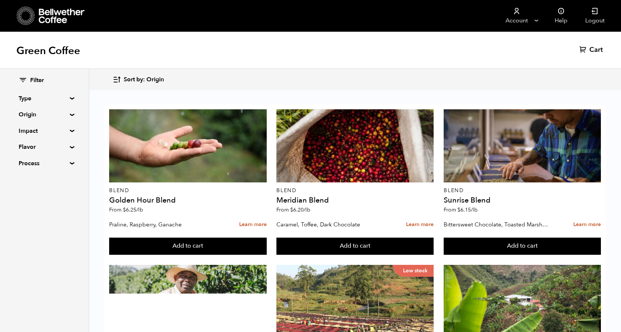  I want to click on h4: Golden Hour Blend, so click(188, 200).